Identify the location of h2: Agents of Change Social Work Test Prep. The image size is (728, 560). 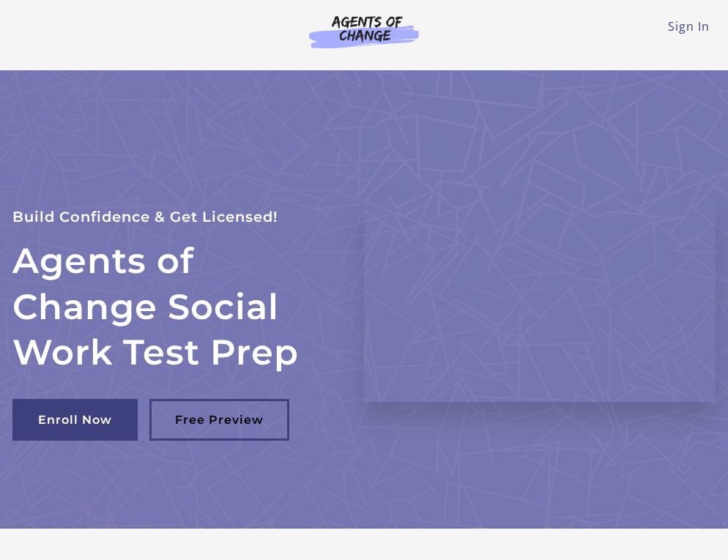
(177, 306).